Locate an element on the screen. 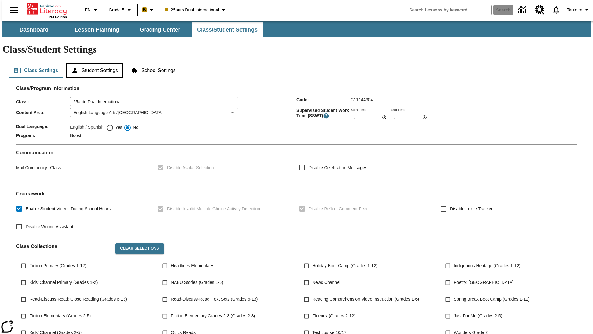 Image resolution: width=593 pixels, height=334 pixels. button: School Settings is located at coordinates (153, 70).